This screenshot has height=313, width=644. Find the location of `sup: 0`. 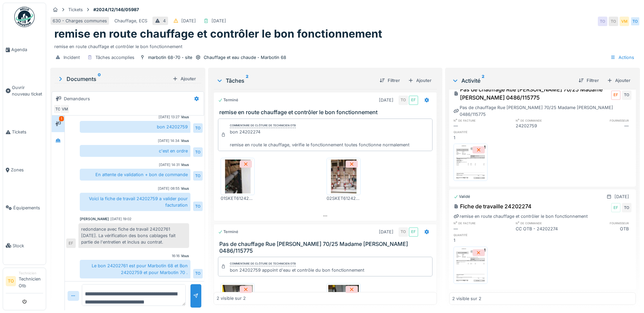

sup: 0 is located at coordinates (99, 79).